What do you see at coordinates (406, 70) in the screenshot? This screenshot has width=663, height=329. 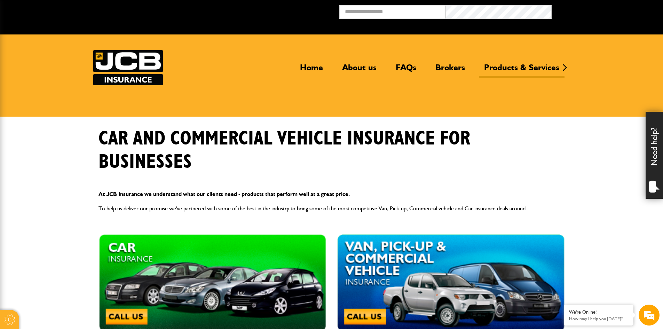 I see `a: FAQs` at bounding box center [406, 70].